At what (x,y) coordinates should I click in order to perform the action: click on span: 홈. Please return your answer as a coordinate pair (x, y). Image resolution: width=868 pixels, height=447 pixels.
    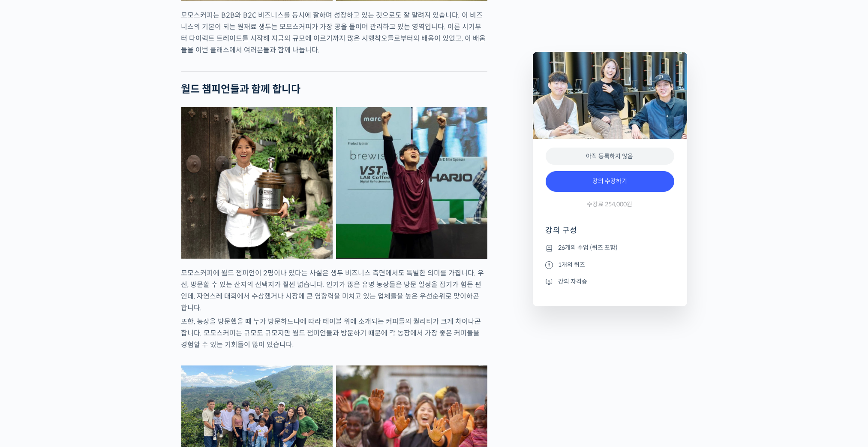
    Looking at the image, I should click on (30, 288).